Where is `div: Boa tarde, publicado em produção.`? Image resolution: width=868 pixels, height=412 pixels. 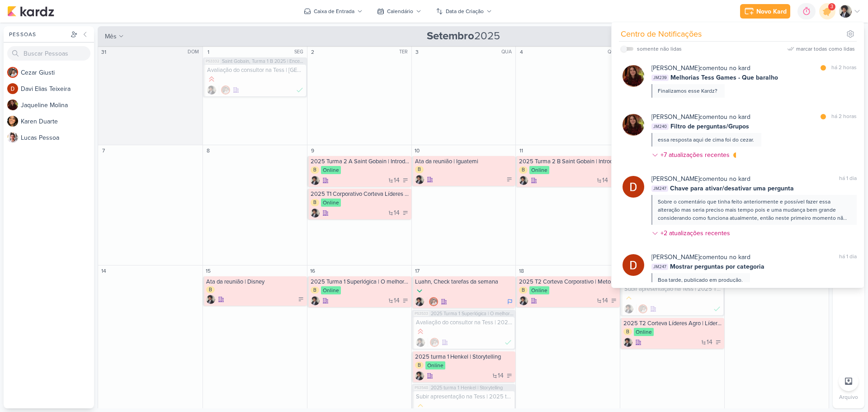 div: Boa tarde, publicado em produção. is located at coordinates (701, 279).